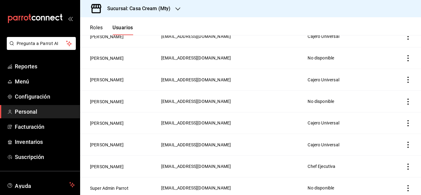 This screenshot has height=195, width=421. I want to click on button: Usuarios, so click(123, 30).